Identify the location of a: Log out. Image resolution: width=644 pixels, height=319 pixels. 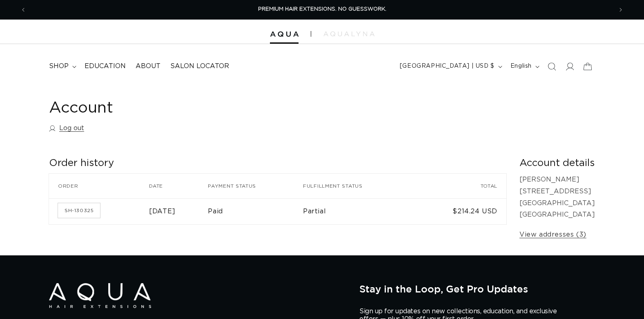
(66, 128).